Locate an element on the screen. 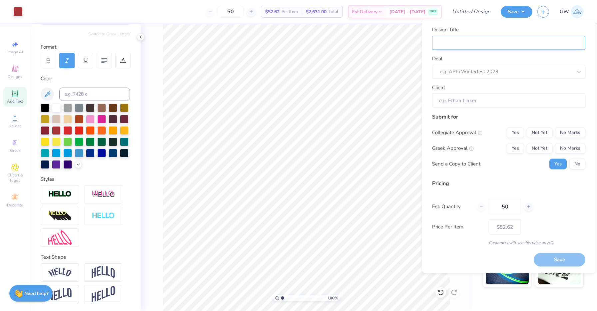  label: Design Title is located at coordinates (445, 30).